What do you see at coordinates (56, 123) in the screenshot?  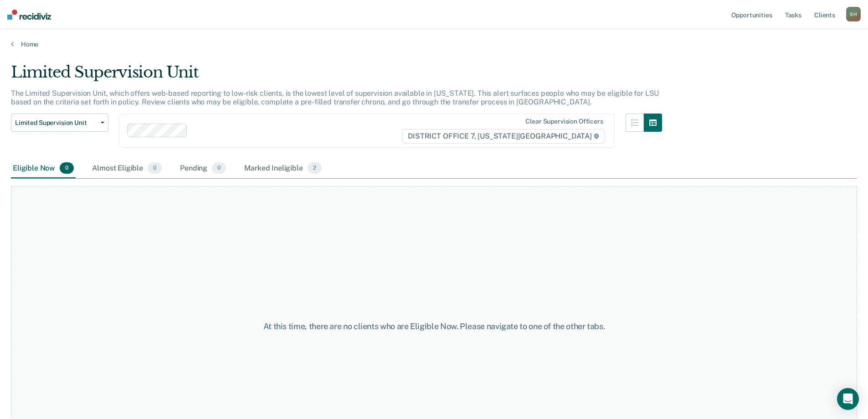 I see `span: Limited Supervision Unit` at bounding box center [56, 123].